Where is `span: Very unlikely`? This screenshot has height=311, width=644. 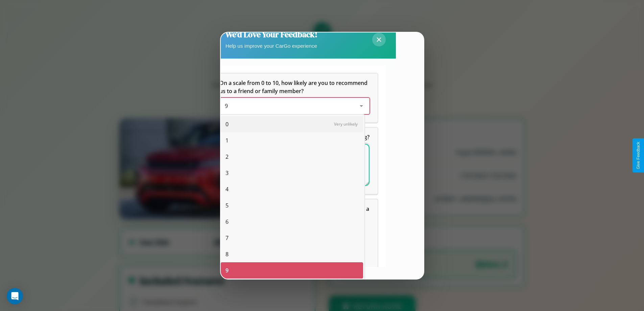 span: Very unlikely is located at coordinates (346, 124).